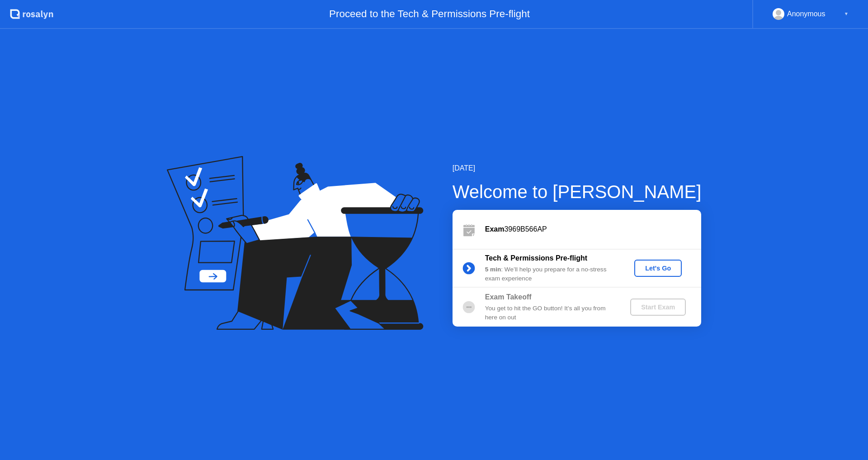 This screenshot has width=868, height=460. What do you see at coordinates (658, 307) in the screenshot?
I see `div: Start Exam` at bounding box center [658, 307].